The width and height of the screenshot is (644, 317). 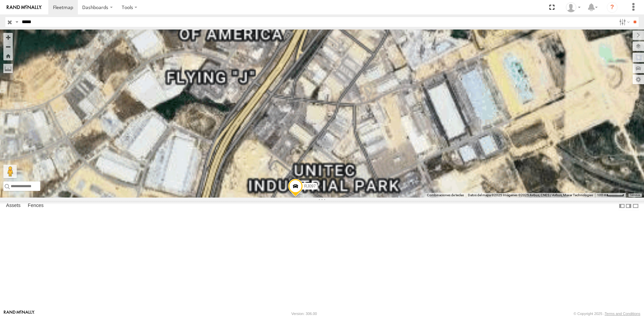 What do you see at coordinates (628, 205) in the screenshot?
I see `label: Dock Summary Table to the Right` at bounding box center [628, 205].